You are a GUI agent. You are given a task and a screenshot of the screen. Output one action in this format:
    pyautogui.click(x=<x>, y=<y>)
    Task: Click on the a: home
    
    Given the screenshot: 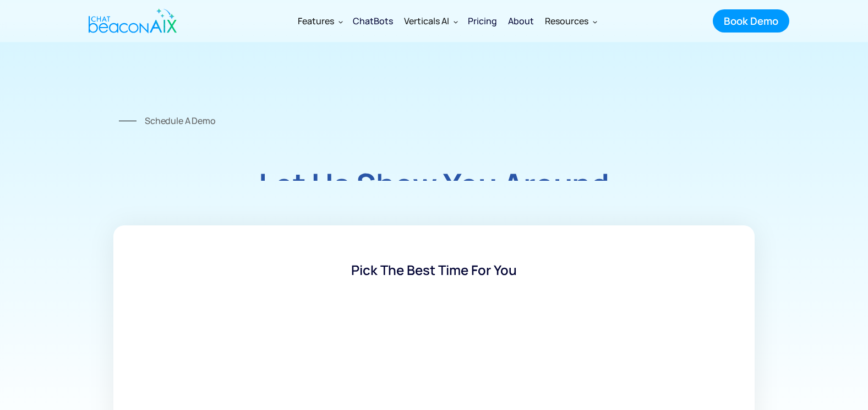 What is the action you would take?
    pyautogui.click(x=131, y=21)
    